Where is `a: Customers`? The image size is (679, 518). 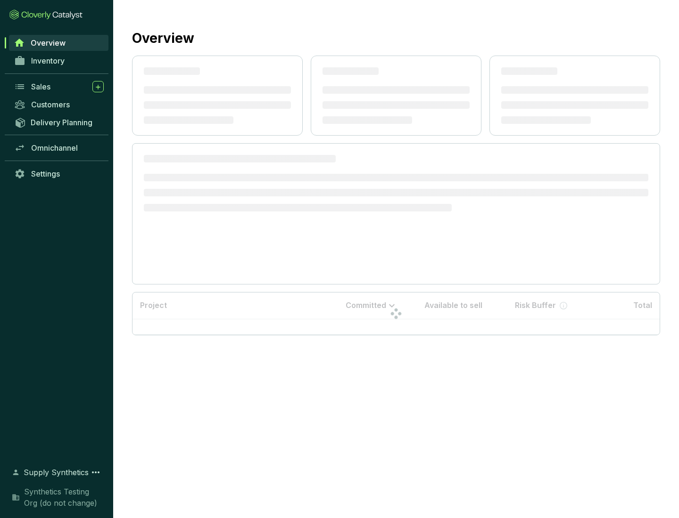 a: Customers is located at coordinates (59, 105).